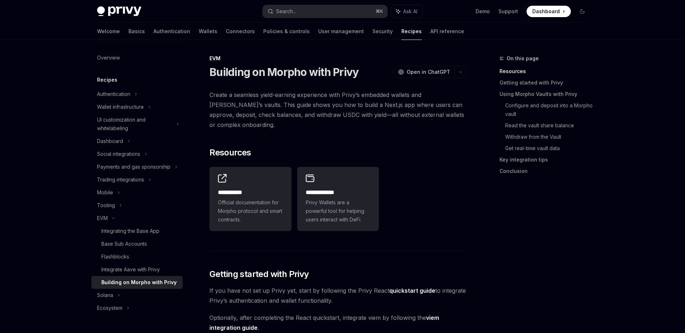 This screenshot has height=333, width=685. I want to click on span: Dashboard, so click(546, 11).